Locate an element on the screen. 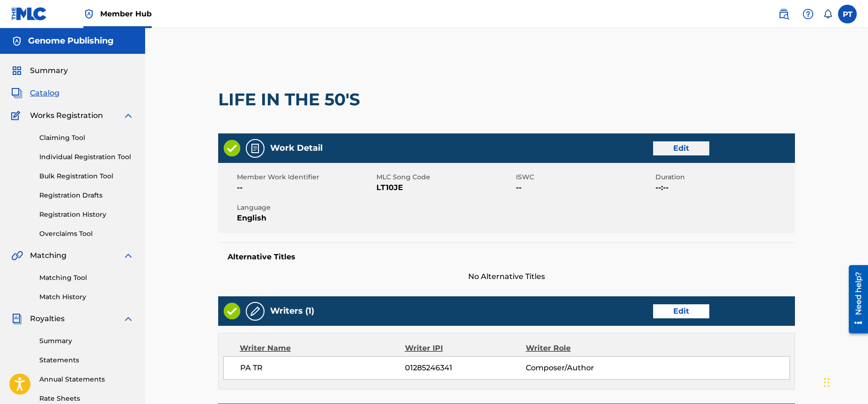 This screenshot has width=868, height=404. span: 01285246341 is located at coordinates (466, 368).